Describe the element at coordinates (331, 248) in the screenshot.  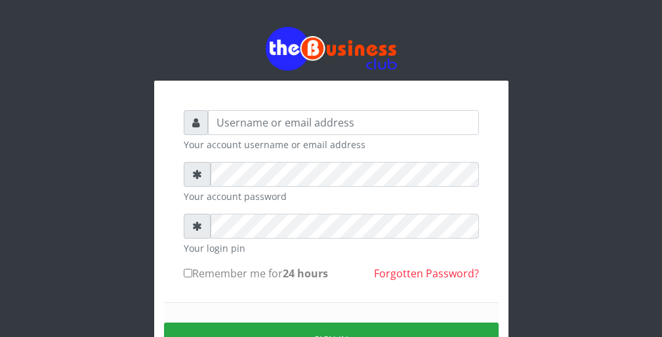
I see `small: Your login pin` at that location.